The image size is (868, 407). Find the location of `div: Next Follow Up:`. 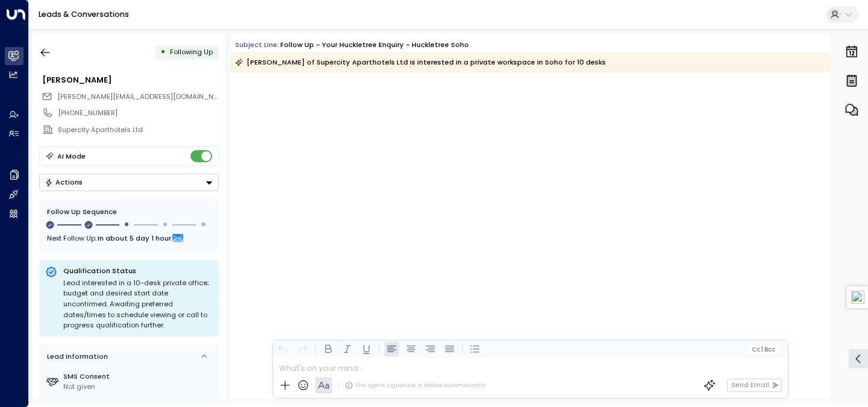

div: Next Follow Up: is located at coordinates (129, 239).